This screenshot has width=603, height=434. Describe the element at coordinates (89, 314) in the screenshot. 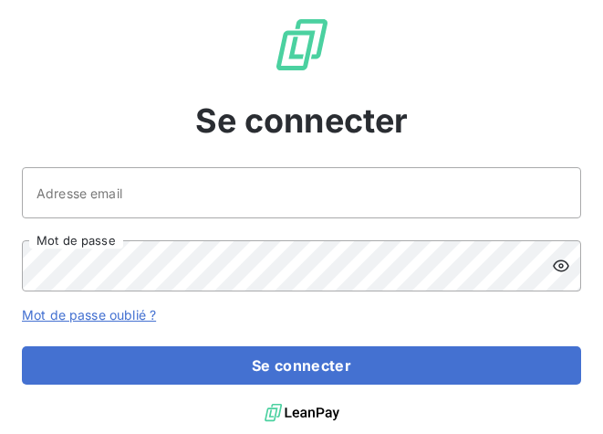

I see `a: Mot de passe oublié ?` at that location.